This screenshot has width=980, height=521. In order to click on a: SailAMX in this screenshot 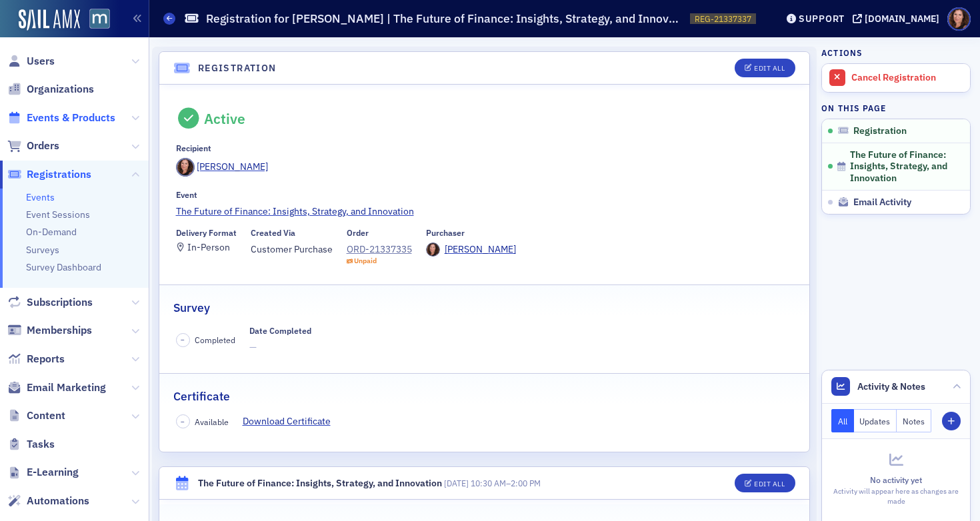, I will do `click(50, 20)`.